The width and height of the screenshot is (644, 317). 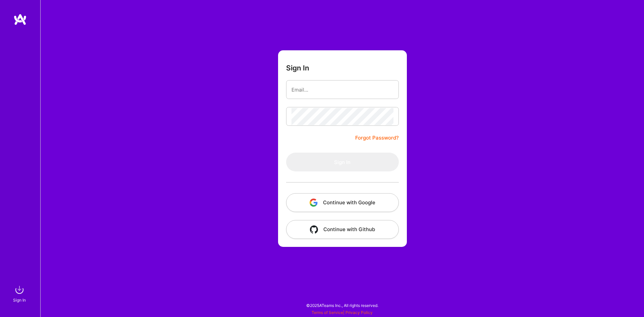 I want to click on input: Email..., so click(x=342, y=90).